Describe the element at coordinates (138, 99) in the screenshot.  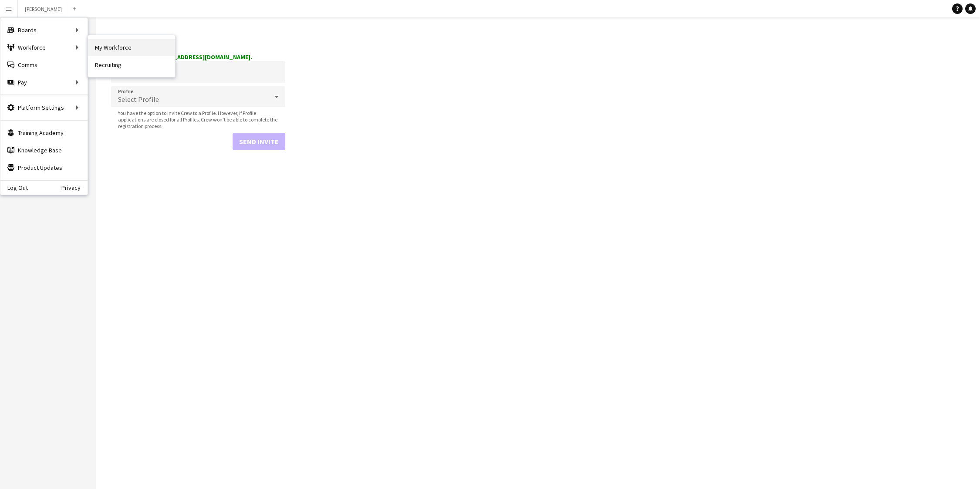
I see `span: Select Profile` at that location.